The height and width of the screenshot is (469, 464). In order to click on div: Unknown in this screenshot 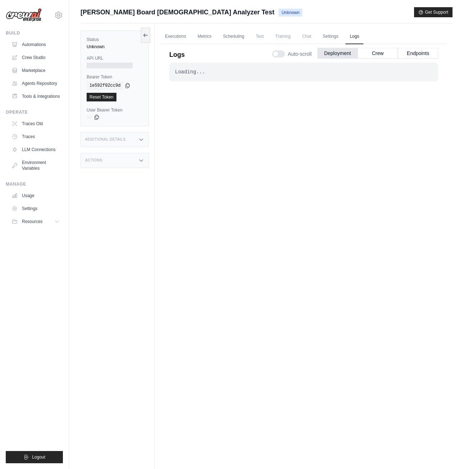, I will do `click(115, 47)`.